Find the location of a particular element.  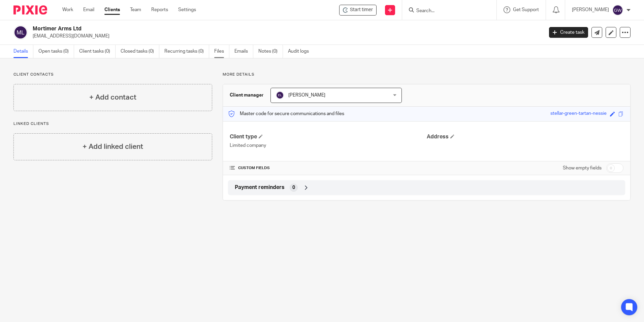

span: Get Support is located at coordinates (526, 10).